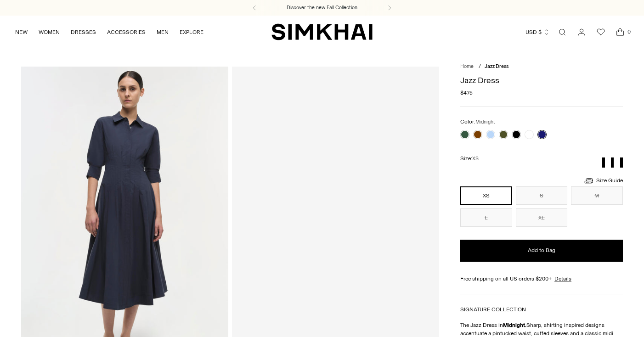  I want to click on button: L, so click(486, 218).